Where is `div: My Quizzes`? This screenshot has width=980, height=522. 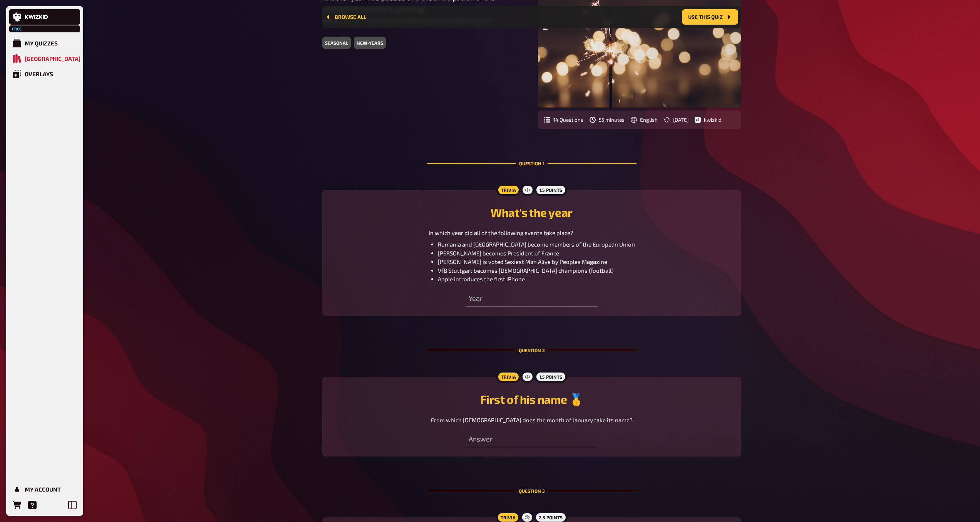
div: My Quizzes is located at coordinates (41, 43).